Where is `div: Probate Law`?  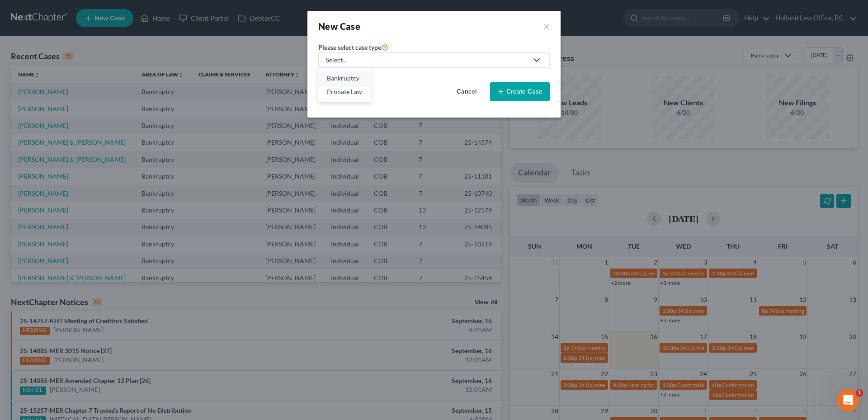 div: Probate Law is located at coordinates (345, 92).